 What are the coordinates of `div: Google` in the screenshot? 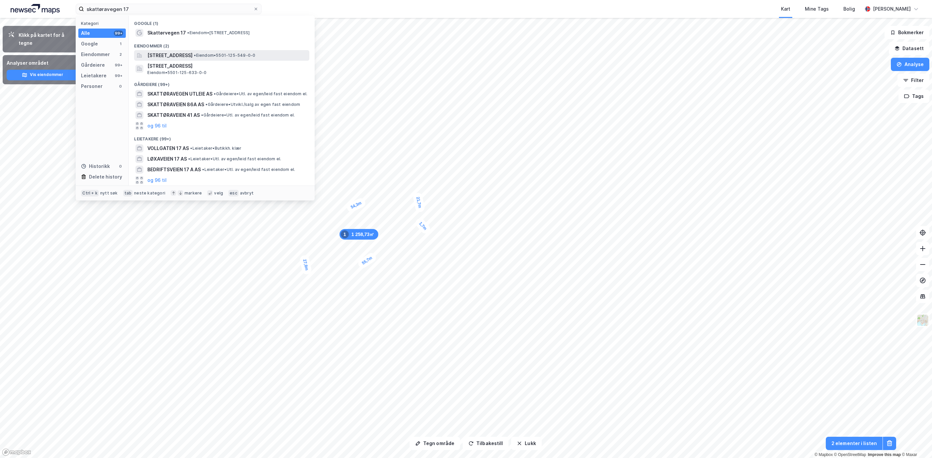 It's located at (89, 44).